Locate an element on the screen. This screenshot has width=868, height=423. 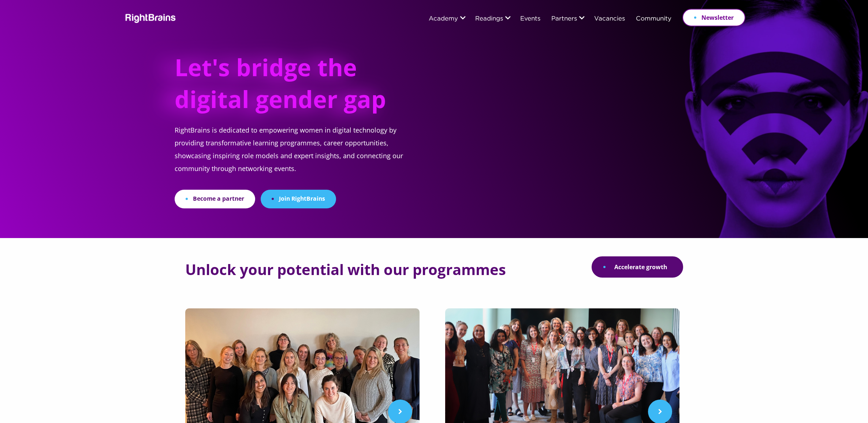
h1: Let's bridge the digital gender gap is located at coordinates (284, 87).